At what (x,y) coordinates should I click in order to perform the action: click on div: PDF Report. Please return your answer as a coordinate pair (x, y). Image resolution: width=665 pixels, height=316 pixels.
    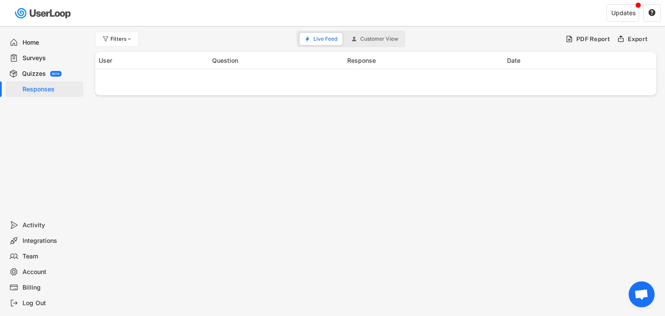
    Looking at the image, I should click on (593, 39).